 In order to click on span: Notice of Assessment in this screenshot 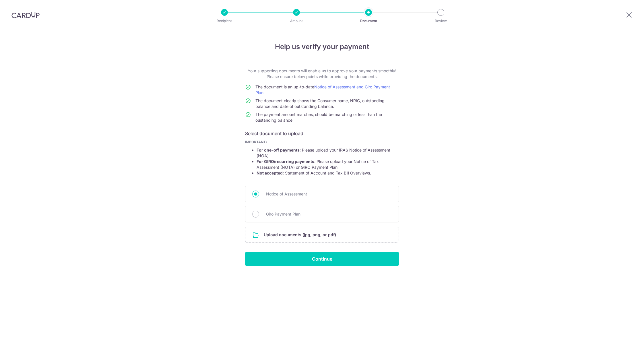, I will do `click(329, 194)`.